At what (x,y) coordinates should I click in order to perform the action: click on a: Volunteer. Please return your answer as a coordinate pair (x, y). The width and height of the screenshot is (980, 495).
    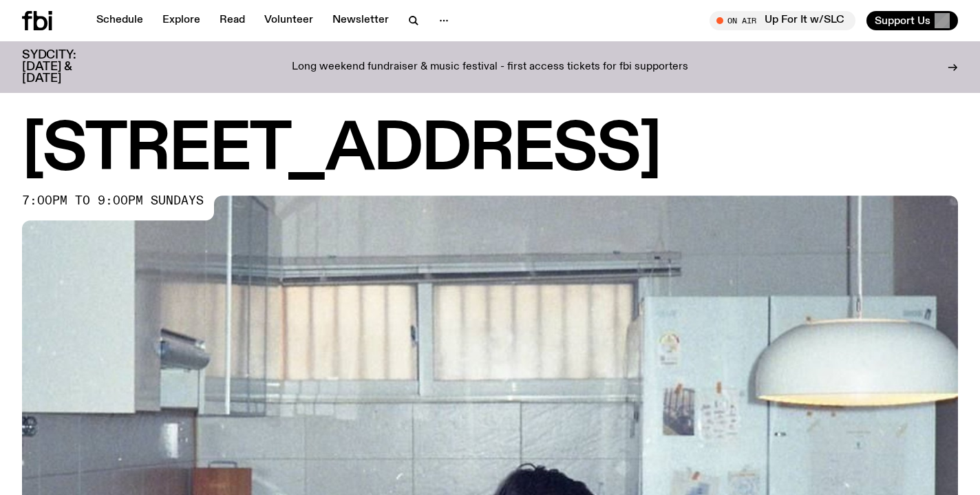
    Looking at the image, I should click on (288, 21).